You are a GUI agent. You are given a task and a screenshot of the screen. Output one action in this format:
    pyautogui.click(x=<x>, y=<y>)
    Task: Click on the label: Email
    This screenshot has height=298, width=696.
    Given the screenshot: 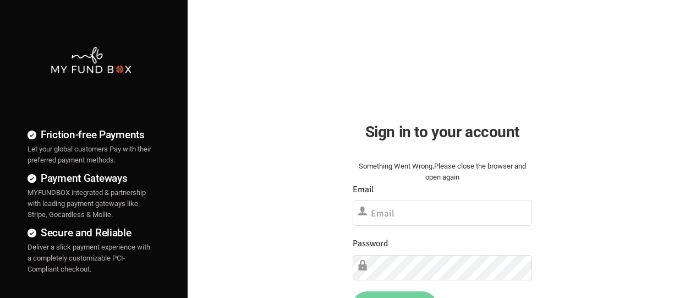 What is the action you would take?
    pyautogui.click(x=363, y=189)
    